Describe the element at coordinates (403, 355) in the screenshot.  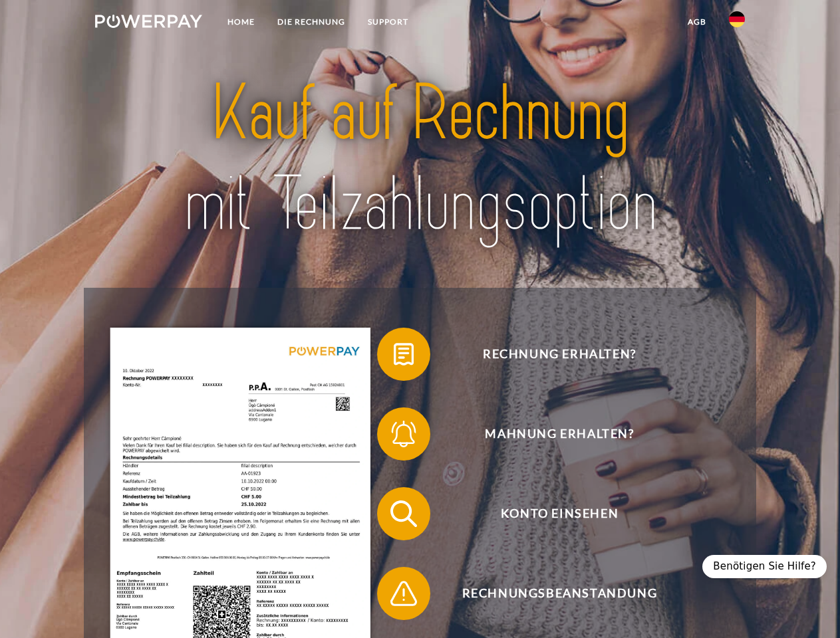
I see `img: qb_bill.svg` at that location.